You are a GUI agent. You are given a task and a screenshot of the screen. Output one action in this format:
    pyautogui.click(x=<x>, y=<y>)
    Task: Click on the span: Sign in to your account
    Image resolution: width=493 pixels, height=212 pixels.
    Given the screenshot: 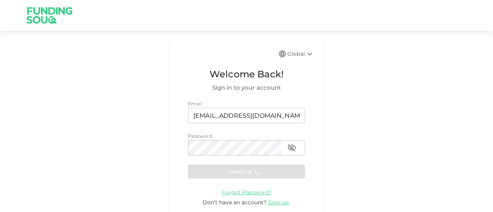 What is the action you would take?
    pyautogui.click(x=247, y=88)
    